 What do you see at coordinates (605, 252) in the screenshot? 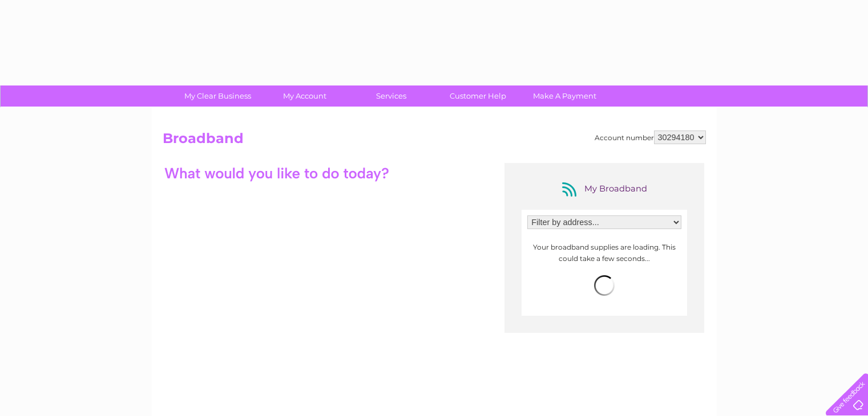
I see `p: Your broadband supplies are loading. This could take a few seconds...` at bounding box center [605, 252].